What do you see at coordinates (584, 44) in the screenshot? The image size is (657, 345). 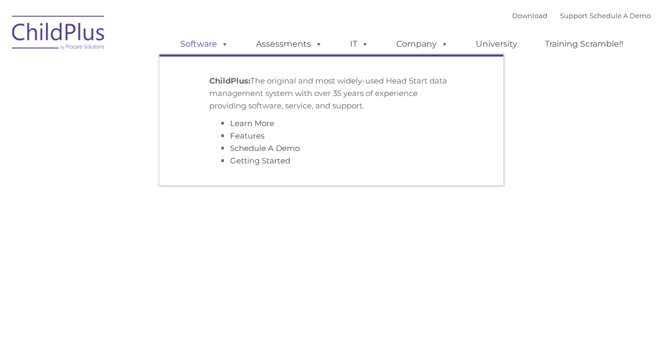 I see `a: Training Scramble!!` at bounding box center [584, 44].